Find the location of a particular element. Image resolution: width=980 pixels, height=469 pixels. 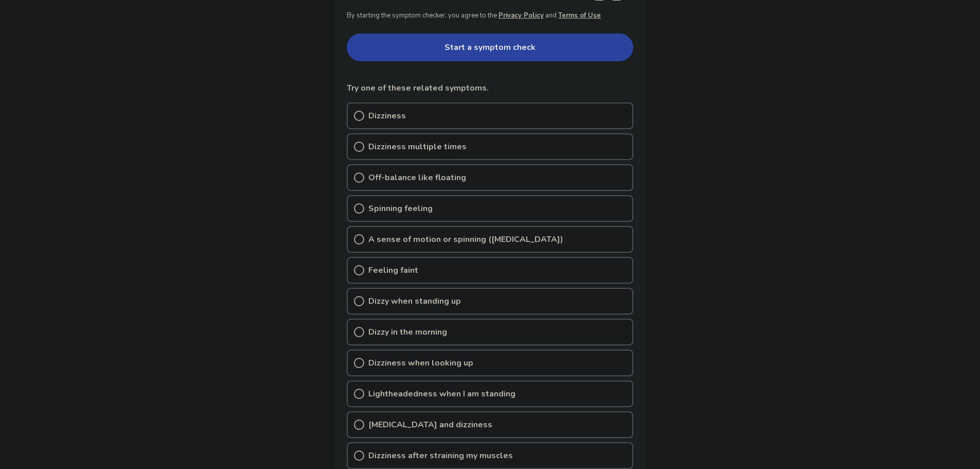

a: Terms of Use is located at coordinates (579, 15).